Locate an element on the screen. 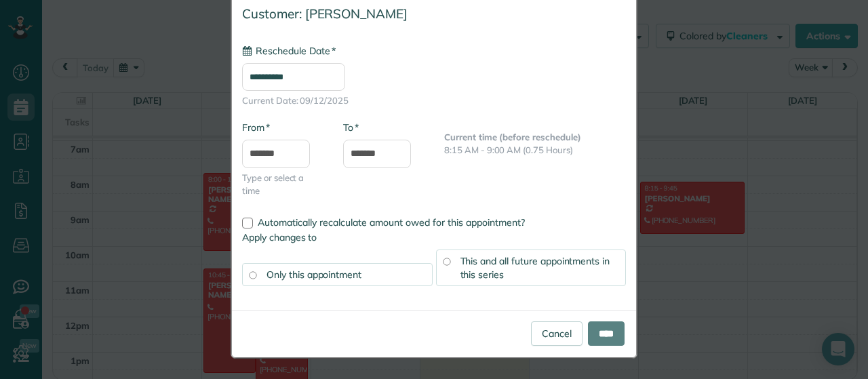  span: Automatically recalculate amount owed for this appointment? is located at coordinates (391, 222).